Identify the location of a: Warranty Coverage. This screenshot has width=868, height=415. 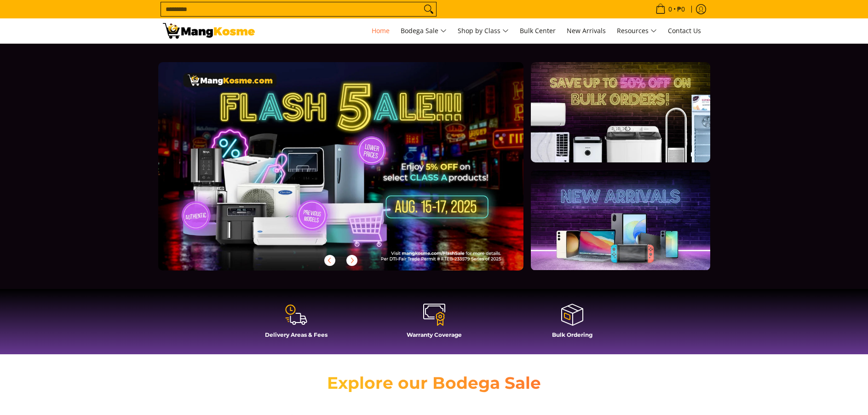
(434, 324).